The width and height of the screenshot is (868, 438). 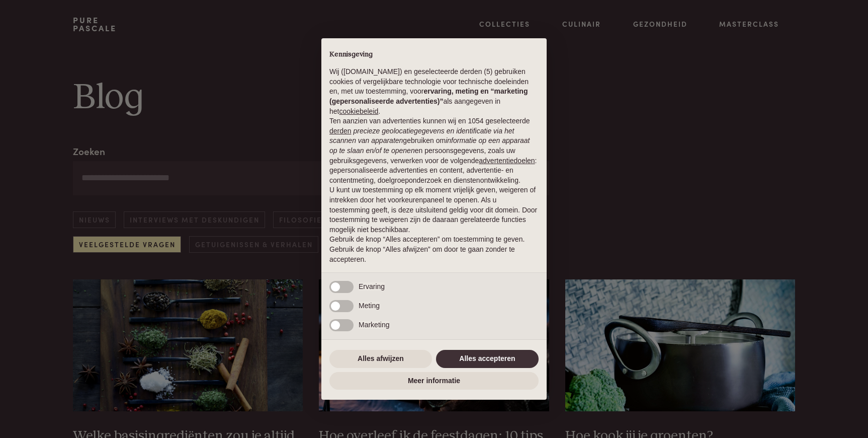 What do you see at coordinates (434, 381) in the screenshot?
I see `button: Meer informatie` at bounding box center [434, 381].